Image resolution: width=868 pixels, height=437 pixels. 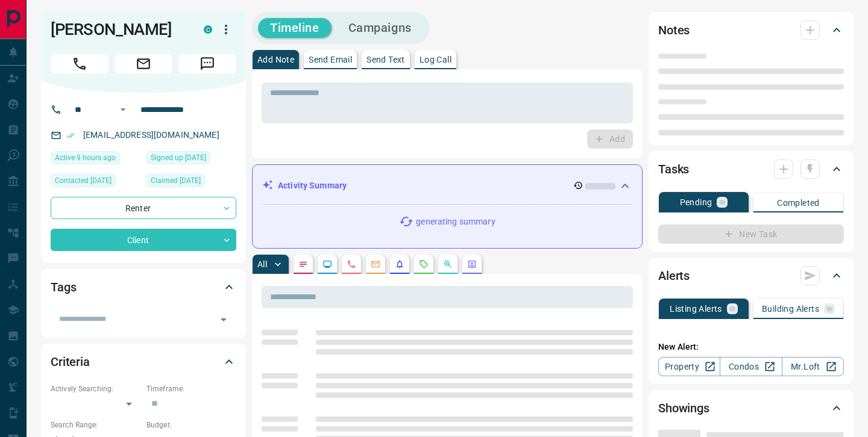 I want to click on span: Call, so click(x=80, y=64).